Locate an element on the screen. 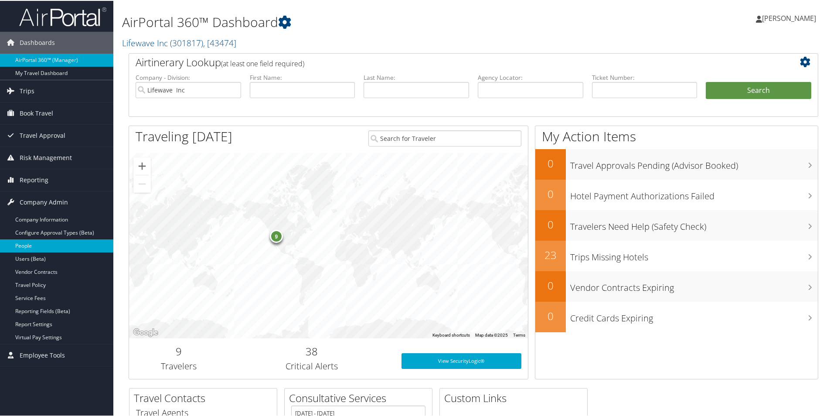 The height and width of the screenshot is (416, 830). button: Zoom in is located at coordinates (142, 165).